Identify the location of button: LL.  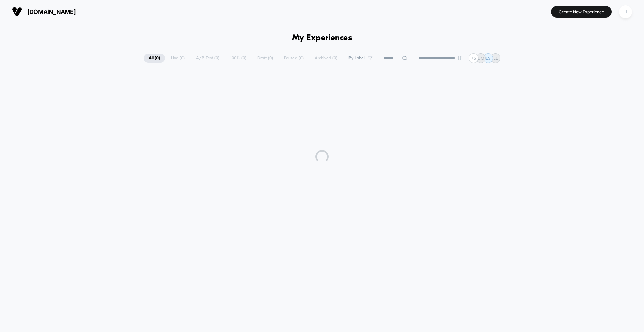
(625, 12).